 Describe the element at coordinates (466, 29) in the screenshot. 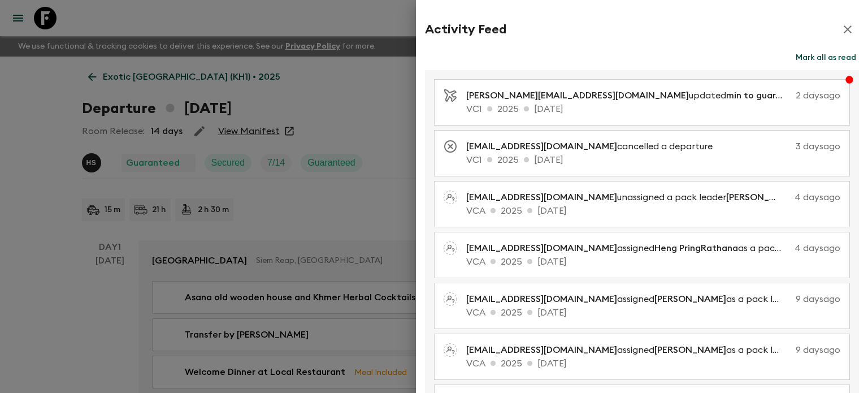

I see `h2: Activity Feed` at that location.